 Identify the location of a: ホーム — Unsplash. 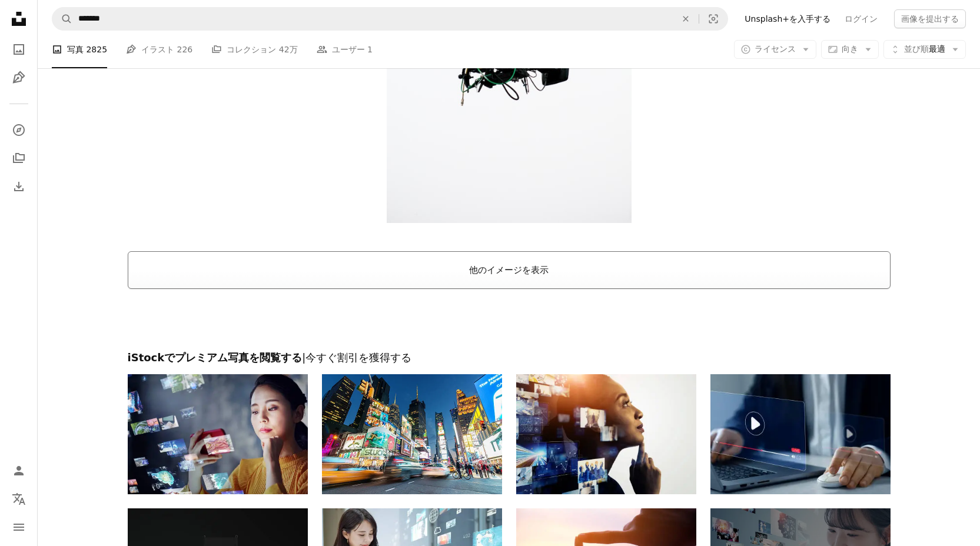
(19, 20).